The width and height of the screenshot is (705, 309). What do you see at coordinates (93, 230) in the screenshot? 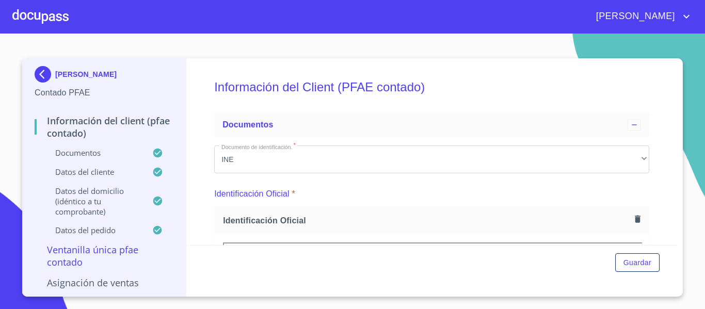
I see `p: Datos del pedido` at bounding box center [93, 230].